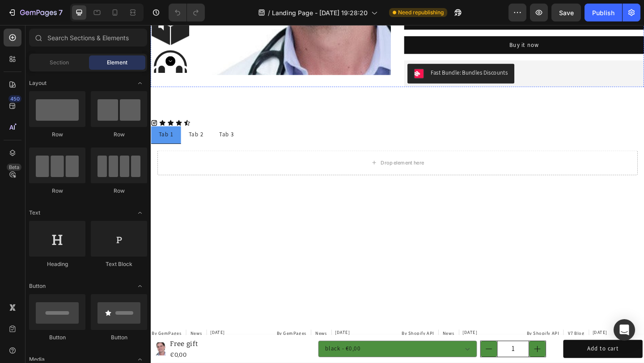  Describe the element at coordinates (625, 330) in the screenshot. I see `div: Open Intercom Messenger` at that location.